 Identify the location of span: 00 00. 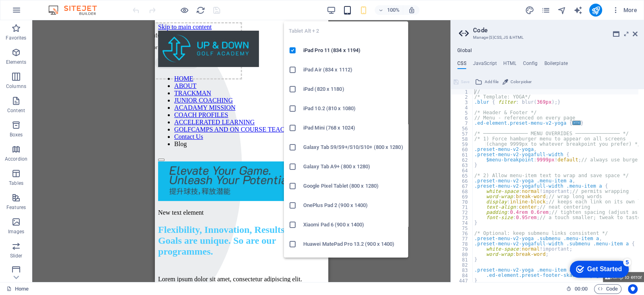
(581, 289).